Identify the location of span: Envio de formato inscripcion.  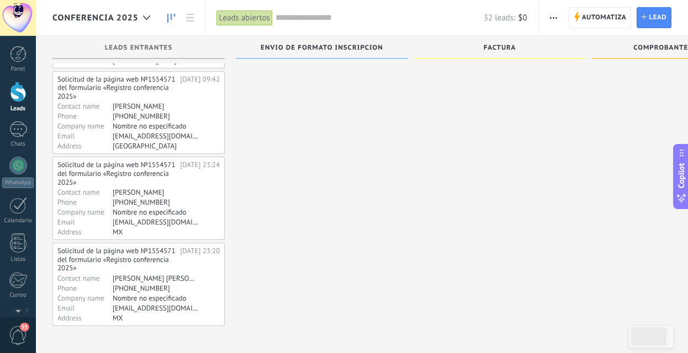
(322, 48).